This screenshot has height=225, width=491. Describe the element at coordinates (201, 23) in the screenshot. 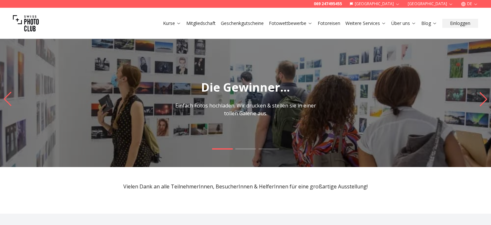

I see `button: Mitgliedschaft` at that location.